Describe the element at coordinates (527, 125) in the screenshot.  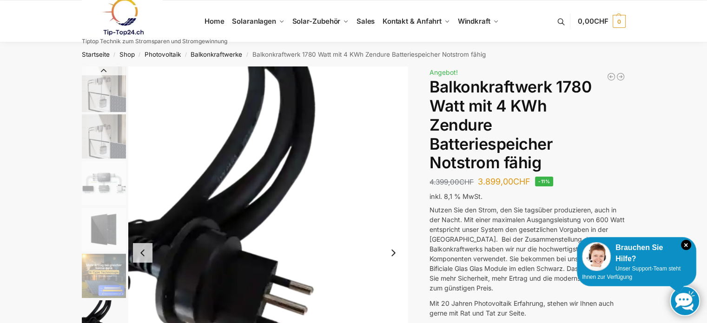
I see `h1: Balkonkraftwerk 1780 Watt mit 4 KWh Zendure Batteriespeicher Notstrom fähig` at that location.